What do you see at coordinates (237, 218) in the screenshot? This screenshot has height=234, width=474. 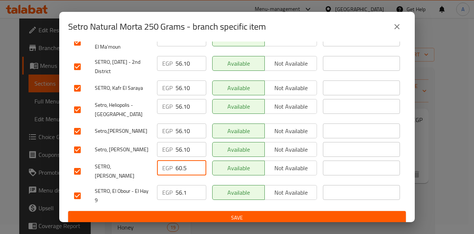 I see `span: Save` at bounding box center [237, 218].